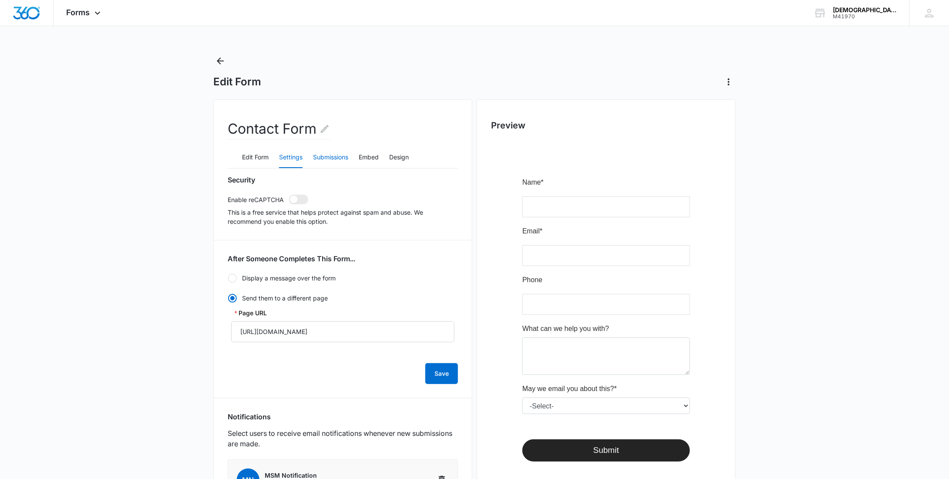 This screenshot has height=479, width=949. Describe the element at coordinates (78, 12) in the screenshot. I see `span: Forms` at that location.